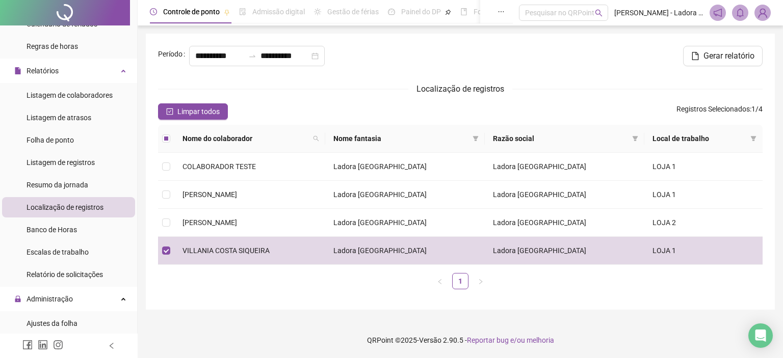  I want to click on span: book, so click(464, 12).